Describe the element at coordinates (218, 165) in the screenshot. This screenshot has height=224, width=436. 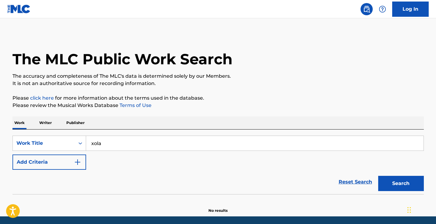
I see `form: Search Form` at that location.